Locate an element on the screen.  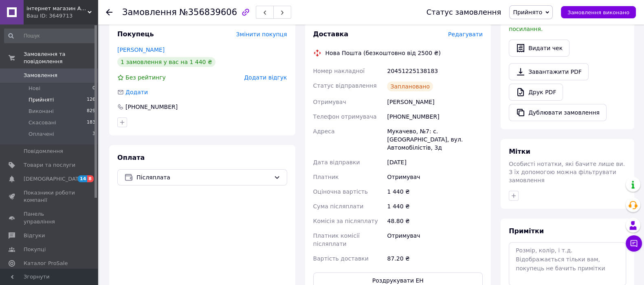
span: Редагувати is located at coordinates (465, 34).